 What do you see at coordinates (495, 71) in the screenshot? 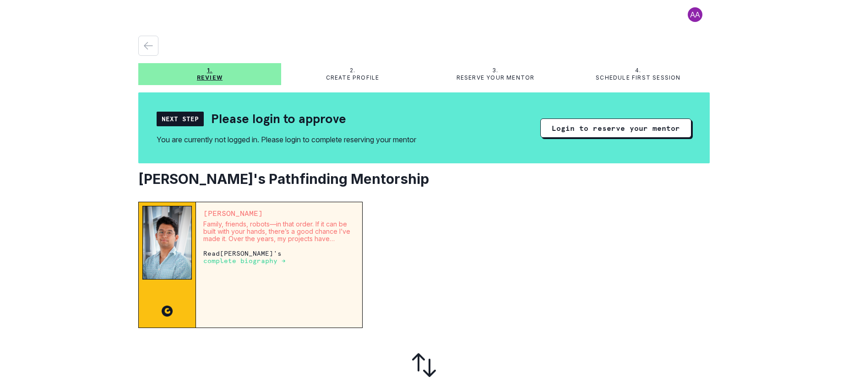
I see `p: 3.` at bounding box center [495, 71].